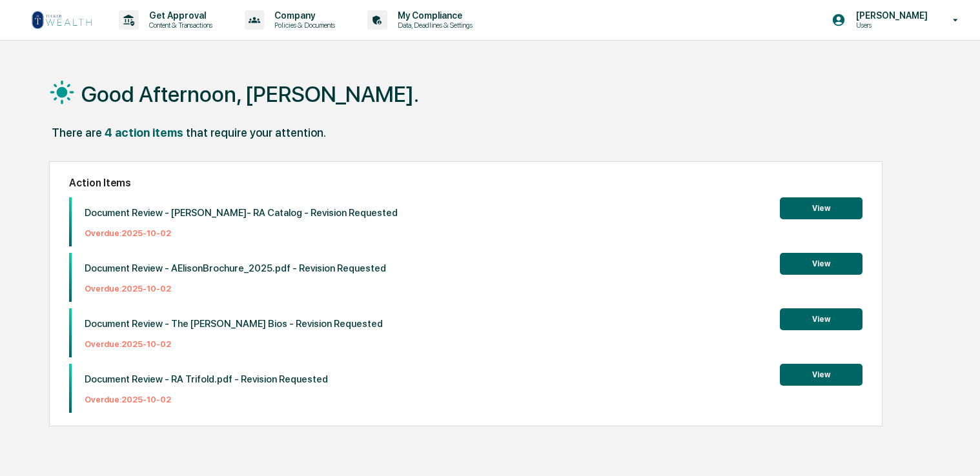 The image size is (980, 476). I want to click on p: Document Review - AElisonBrochure_2025.pdf - Revision Requested, so click(235, 268).